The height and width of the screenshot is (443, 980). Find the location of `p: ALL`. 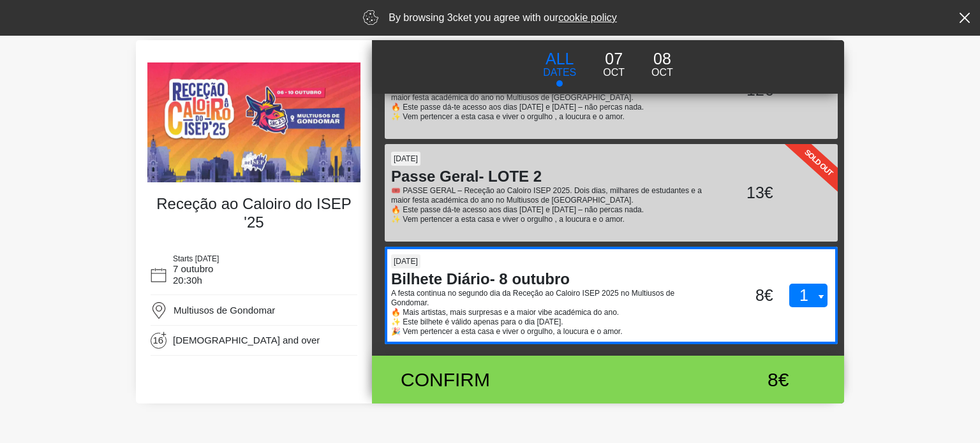

p: ALL is located at coordinates (559, 60).